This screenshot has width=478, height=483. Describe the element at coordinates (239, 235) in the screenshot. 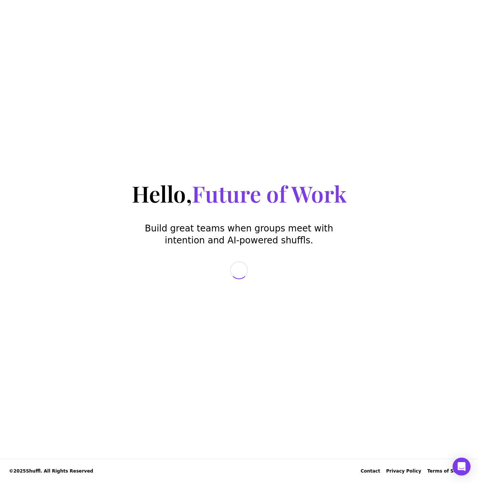

I see `p: Build great teams when groups meet with intention and AI-powered shuffls.` at that location.